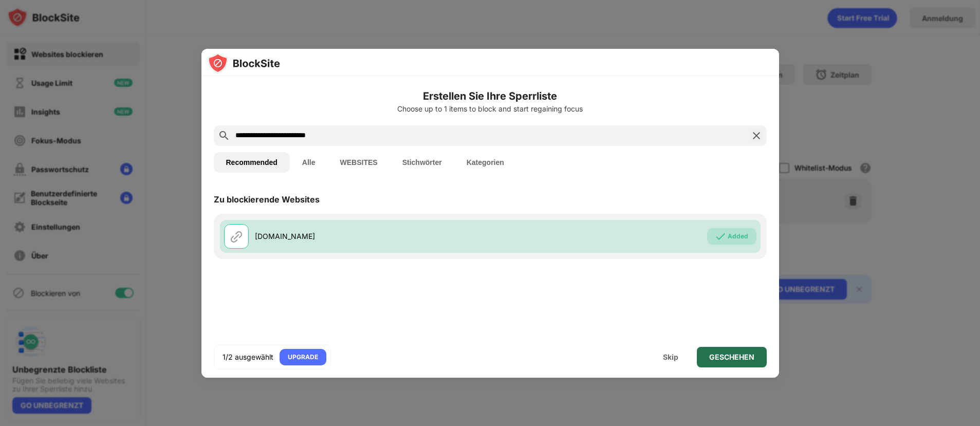 This screenshot has height=426, width=980. I want to click on img: logo-blocksite.svg, so click(244, 63).